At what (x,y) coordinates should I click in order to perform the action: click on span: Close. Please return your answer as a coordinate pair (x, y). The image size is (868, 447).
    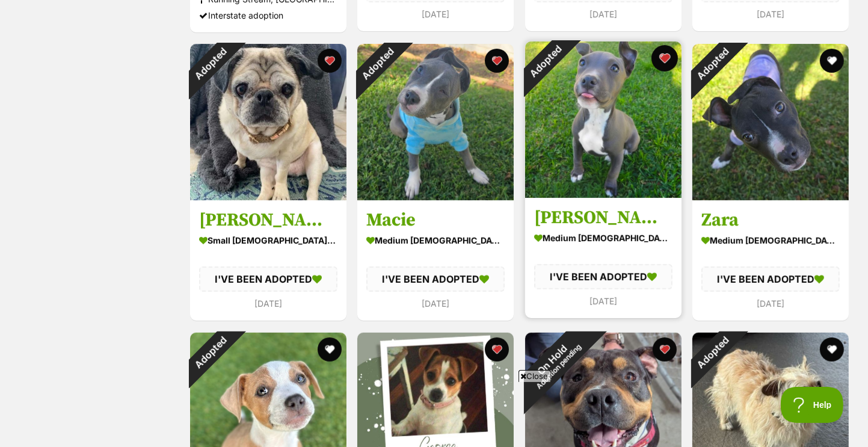
    Looking at the image, I should click on (534, 376).